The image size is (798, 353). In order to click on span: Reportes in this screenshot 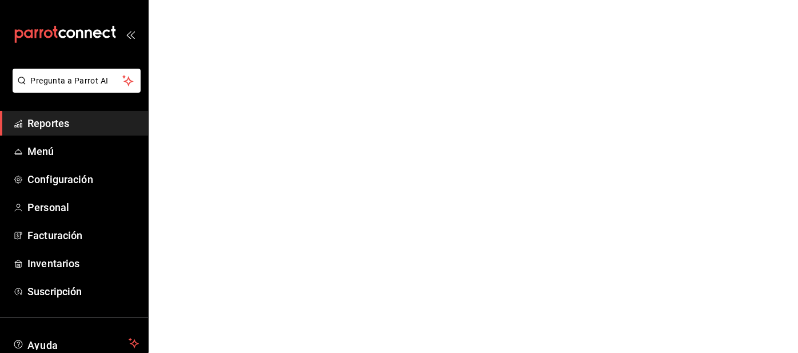, I will do `click(83, 123)`.